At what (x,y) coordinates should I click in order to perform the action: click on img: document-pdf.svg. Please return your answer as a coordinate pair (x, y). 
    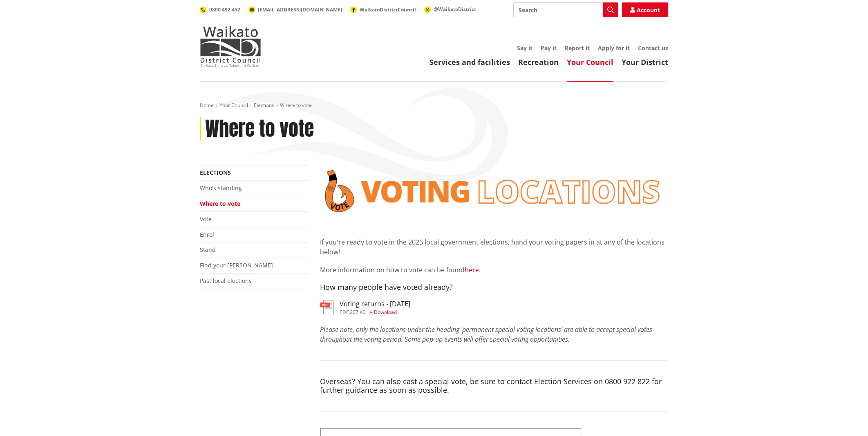
    Looking at the image, I should click on (327, 307).